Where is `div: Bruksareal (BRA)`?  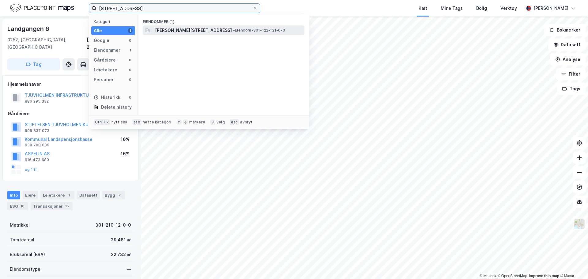 div: Bruksareal (BRA) is located at coordinates (27, 255).